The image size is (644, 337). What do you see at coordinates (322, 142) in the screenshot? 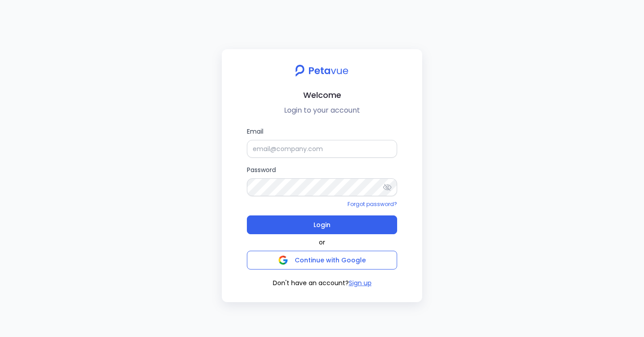
I see `label: Email` at bounding box center [322, 142].